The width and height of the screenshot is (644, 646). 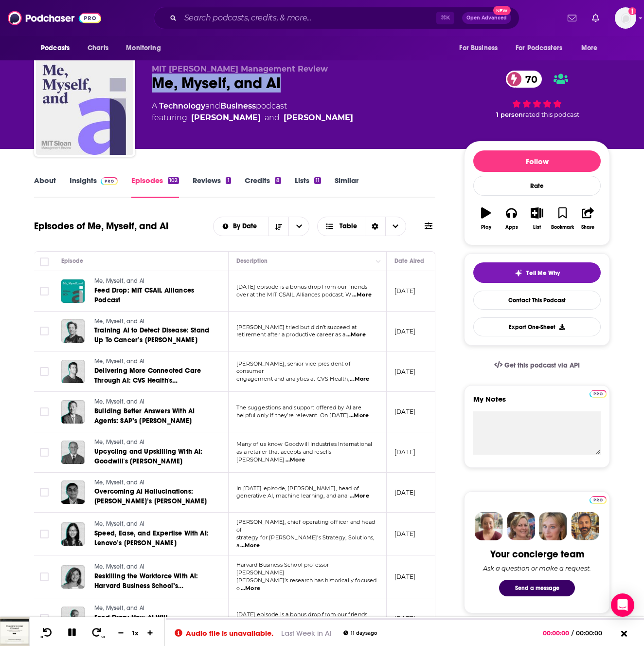 I want to click on span: Charts, so click(x=98, y=48).